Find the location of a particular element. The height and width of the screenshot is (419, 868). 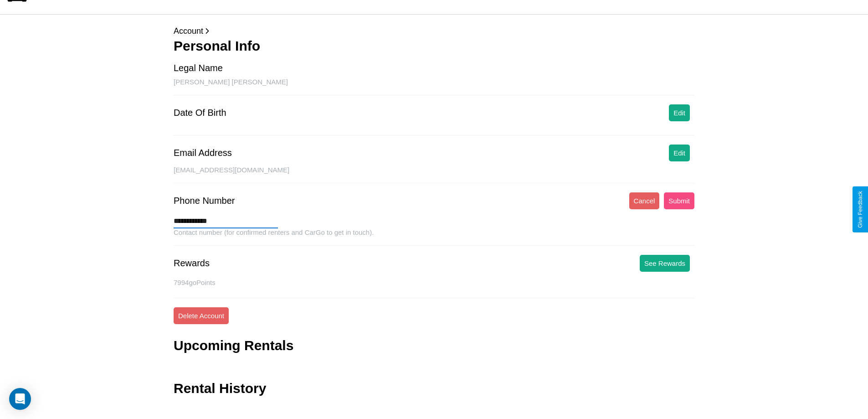

div: Date Of Birth is located at coordinates (200, 113).